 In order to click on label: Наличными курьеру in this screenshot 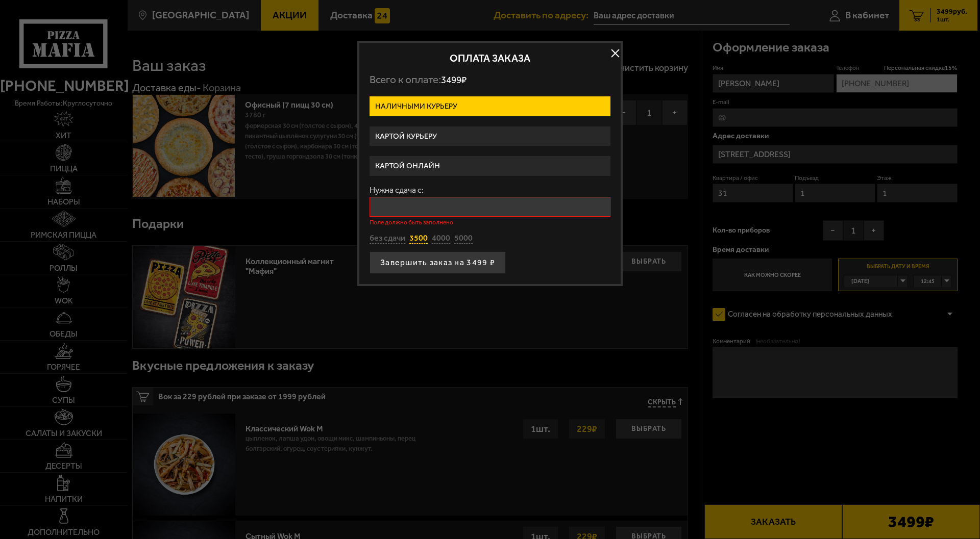, I will do `click(490, 106)`.